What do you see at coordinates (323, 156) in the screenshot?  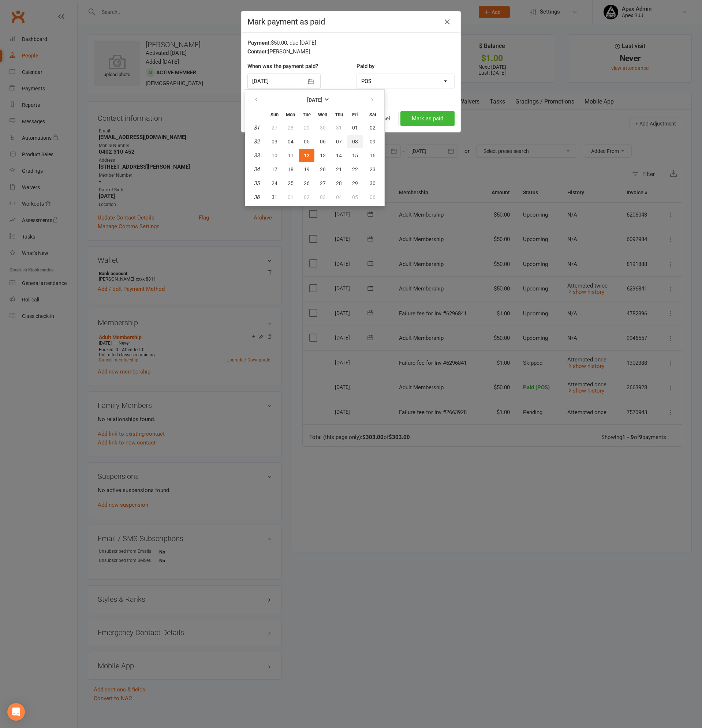 I see `button: 13` at bounding box center [323, 156].